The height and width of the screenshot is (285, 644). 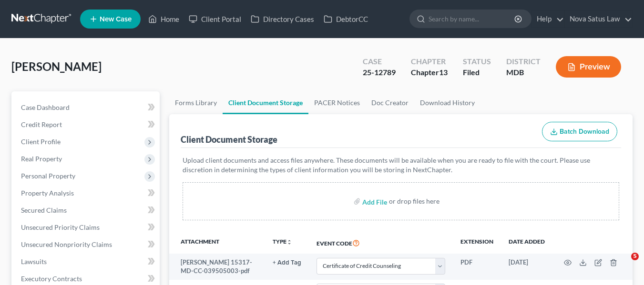 I want to click on a: Credit Report, so click(x=86, y=125).